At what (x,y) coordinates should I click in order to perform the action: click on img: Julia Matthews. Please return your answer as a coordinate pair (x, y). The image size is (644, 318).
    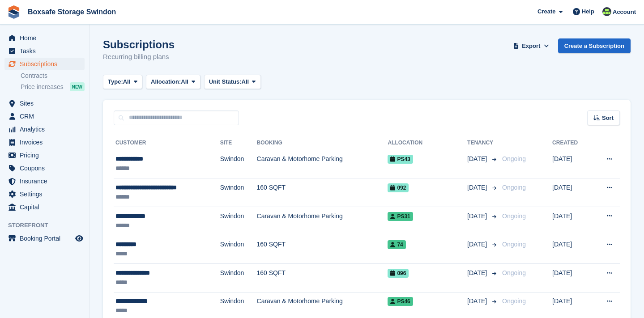
    Looking at the image, I should click on (607, 12).